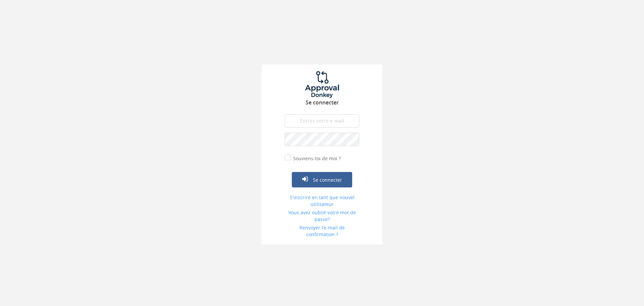 Image resolution: width=644 pixels, height=306 pixels. I want to click on a: Vous avez oublié votre mot de passe?, so click(322, 216).